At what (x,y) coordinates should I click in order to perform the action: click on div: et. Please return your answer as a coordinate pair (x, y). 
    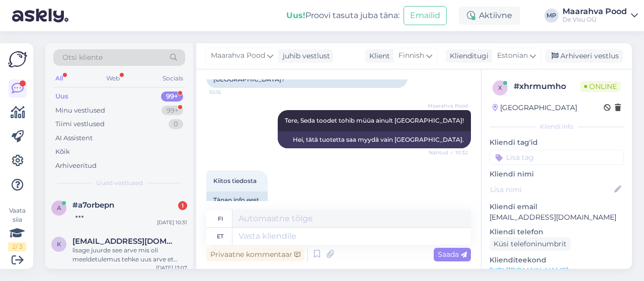
    Looking at the image, I should click on (220, 236).